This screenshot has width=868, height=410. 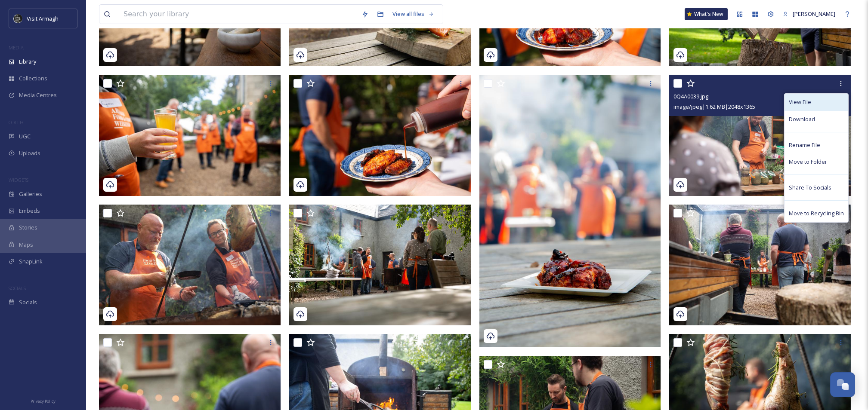 I want to click on span: MEDIA, so click(x=16, y=47).